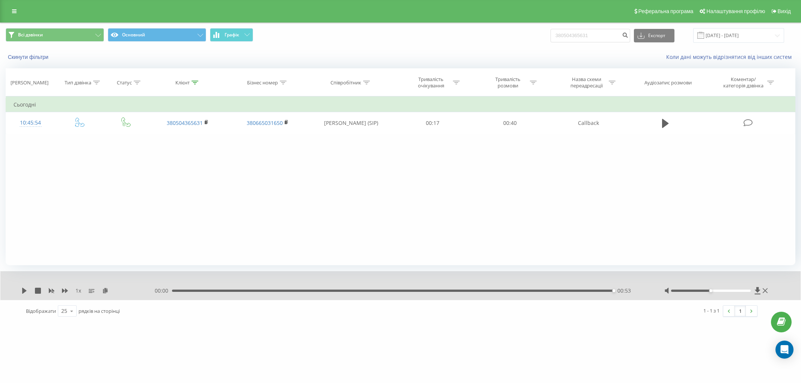 This screenshot has width=801, height=383. Describe the element at coordinates (784, 11) in the screenshot. I see `span: Вихід` at that location.